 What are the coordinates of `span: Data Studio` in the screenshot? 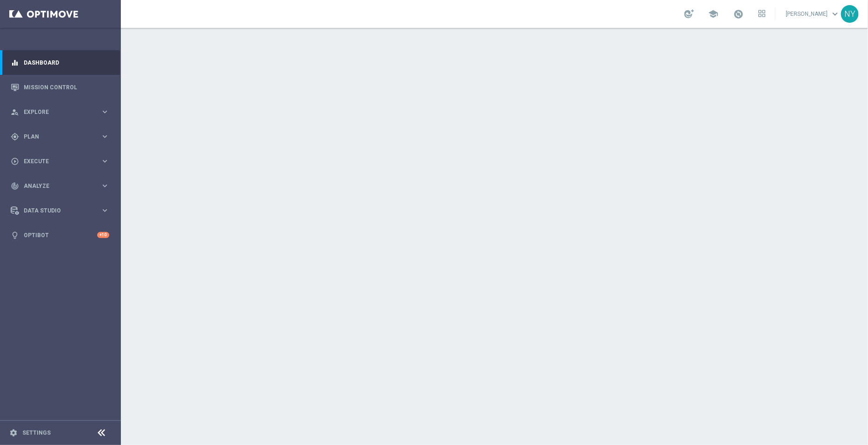 It's located at (62, 211).